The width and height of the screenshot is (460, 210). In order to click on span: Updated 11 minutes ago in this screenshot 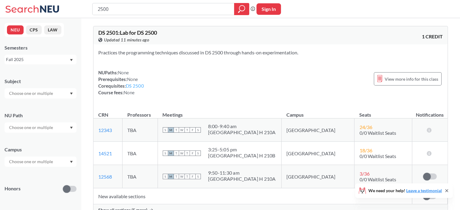, I will do `click(127, 40)`.